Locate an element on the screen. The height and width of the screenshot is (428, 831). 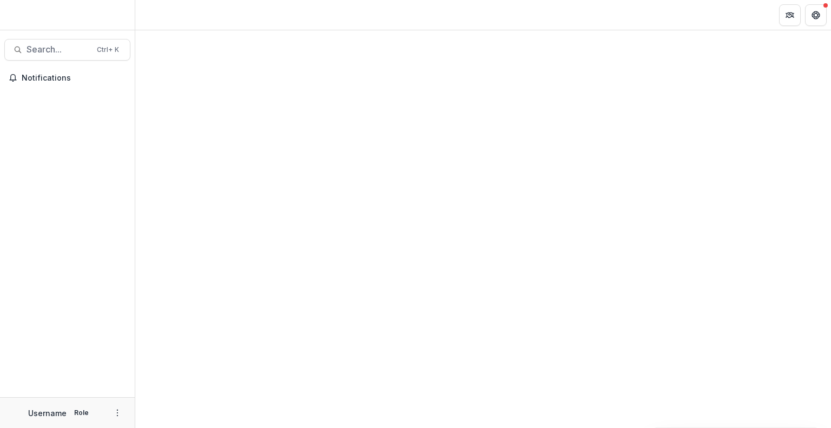
button: Partners is located at coordinates (790, 15).